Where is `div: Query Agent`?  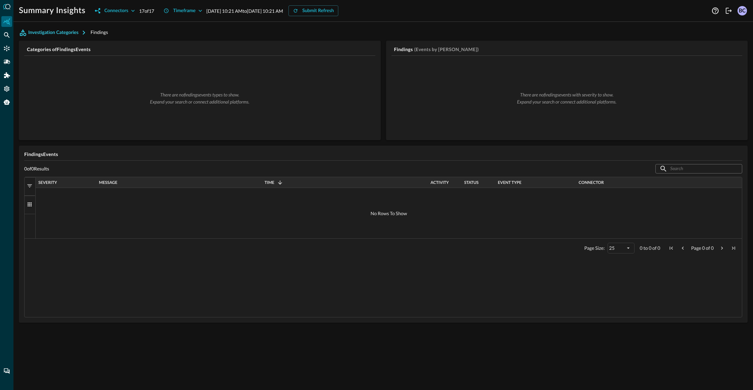 div: Query Agent is located at coordinates (7, 102).